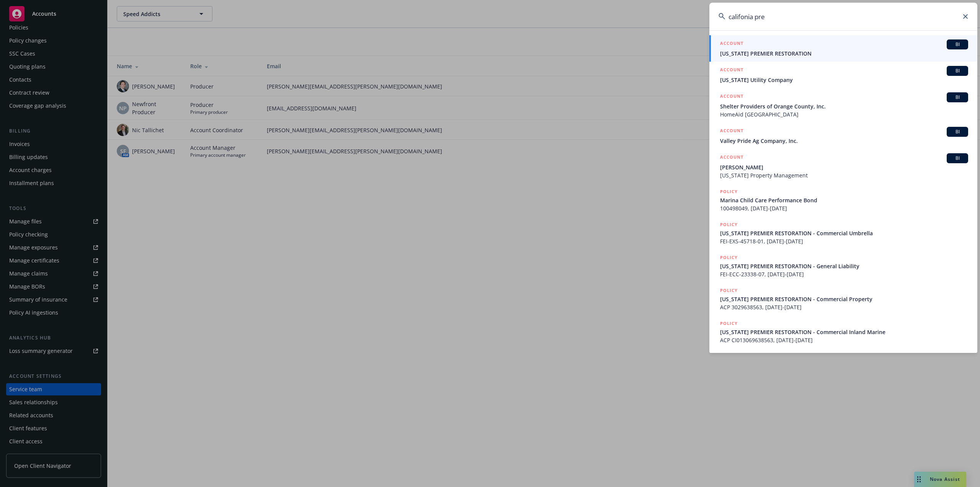 This screenshot has width=980, height=487. Describe the element at coordinates (844, 106) in the screenshot. I see `span: Shelter Providers of Orange County, Inc.` at that location.